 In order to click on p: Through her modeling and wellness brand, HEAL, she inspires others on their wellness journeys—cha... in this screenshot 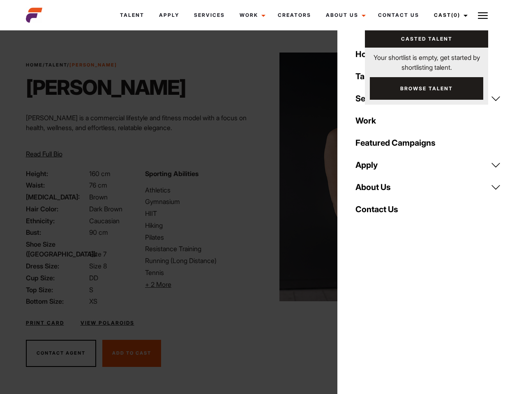, I will do `click(140, 154)`.